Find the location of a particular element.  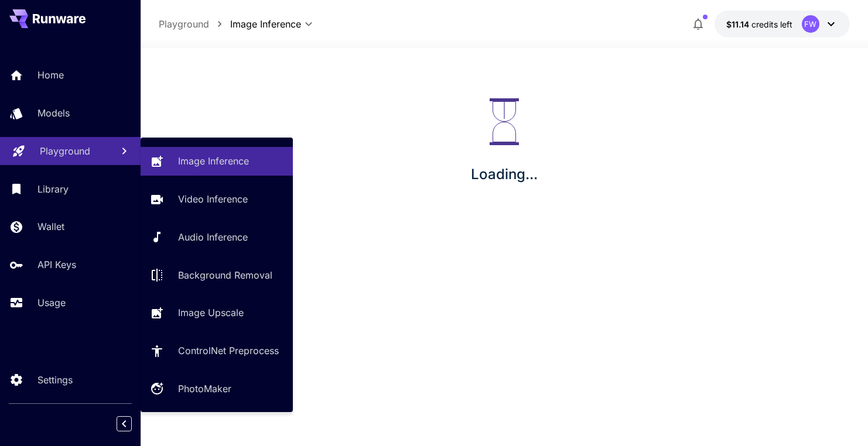

p: API Keys is located at coordinates (57, 265).